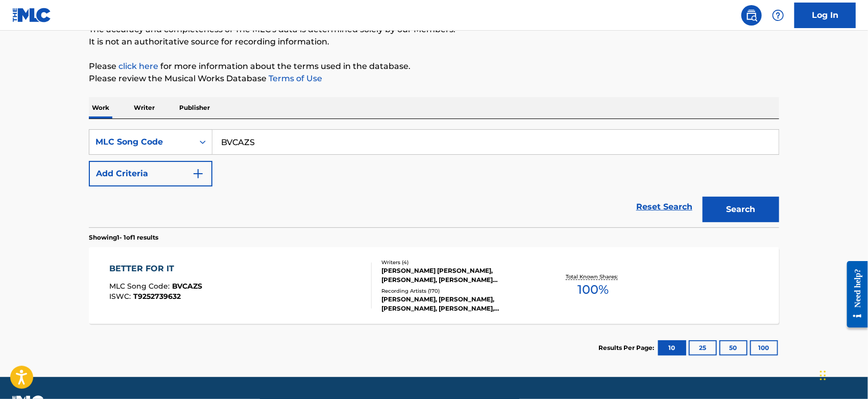 Image resolution: width=868 pixels, height=399 pixels. I want to click on div: MLC Song Code, so click(142, 142).